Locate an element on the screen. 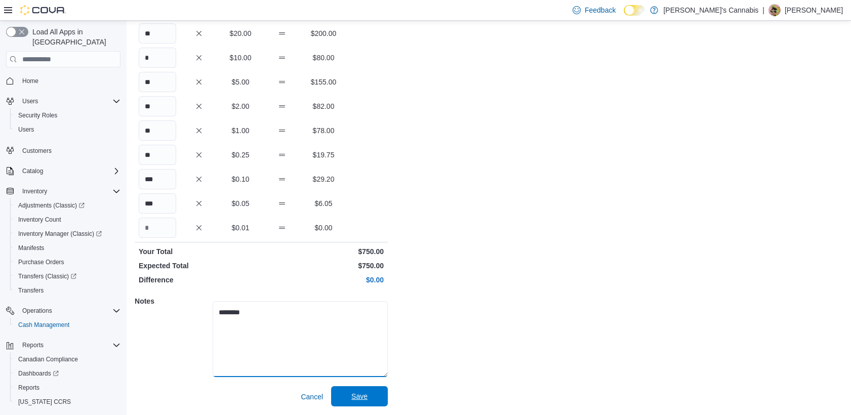  p: $82.00 is located at coordinates (323, 106).